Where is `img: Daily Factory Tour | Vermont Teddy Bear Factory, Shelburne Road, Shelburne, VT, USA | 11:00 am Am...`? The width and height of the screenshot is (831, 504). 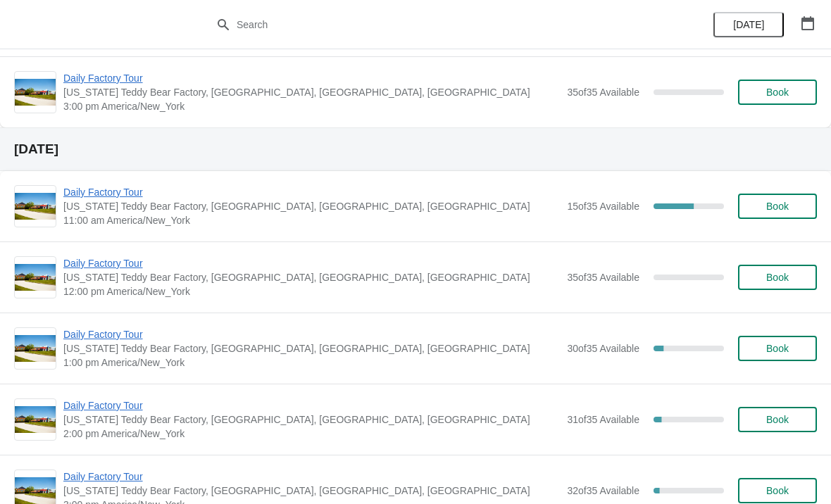
img: Daily Factory Tour | Vermont Teddy Bear Factory, Shelburne Road, Shelburne, VT, USA | 11:00 am Am... is located at coordinates (35, 206).